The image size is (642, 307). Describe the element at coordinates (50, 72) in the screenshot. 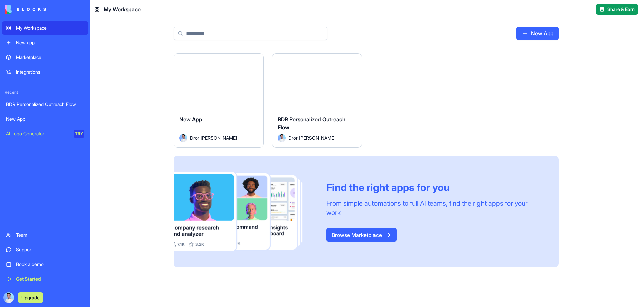

I see `div: Integrations` at that location.